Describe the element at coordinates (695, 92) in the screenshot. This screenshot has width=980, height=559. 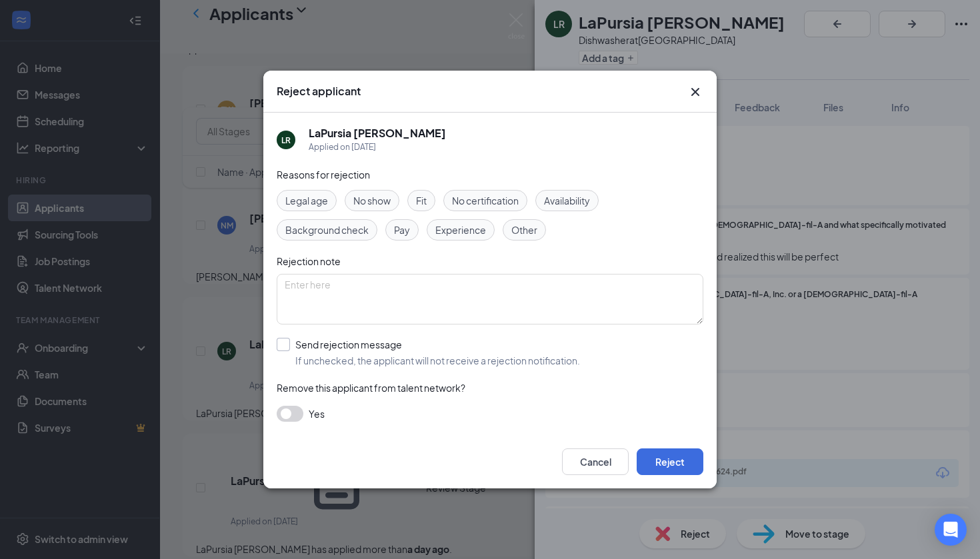
I see `button: Close` at that location.